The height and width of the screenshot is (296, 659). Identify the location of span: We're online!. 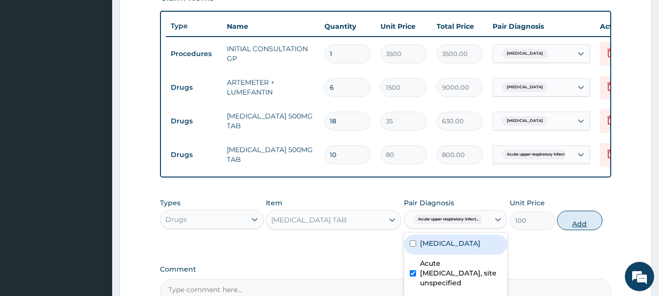
(96, 136).